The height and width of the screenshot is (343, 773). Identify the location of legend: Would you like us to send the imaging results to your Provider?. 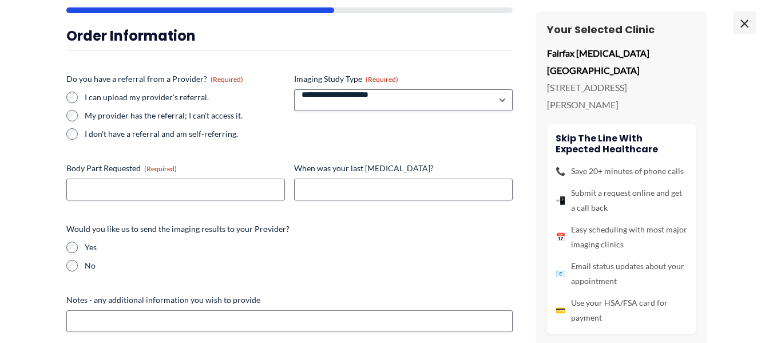
(178, 229).